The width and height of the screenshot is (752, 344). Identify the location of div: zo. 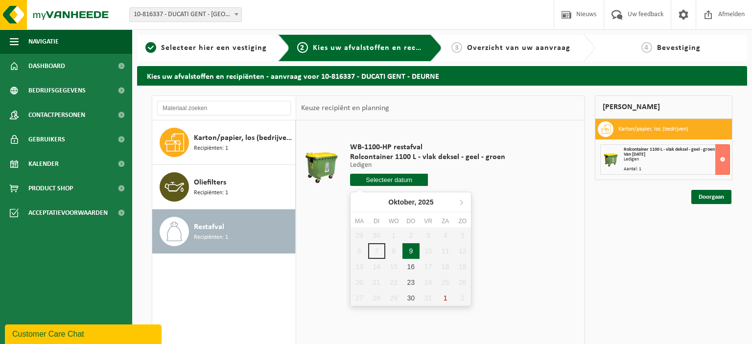
(462, 221).